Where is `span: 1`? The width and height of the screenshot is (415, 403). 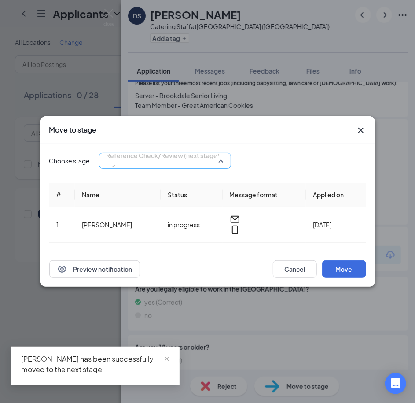 span: 1 is located at coordinates (58, 225).